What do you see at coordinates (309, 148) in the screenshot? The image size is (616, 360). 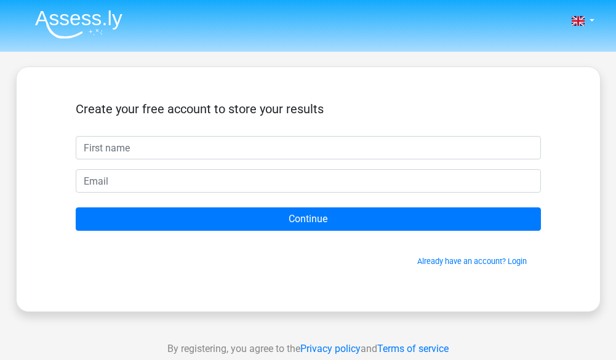 I see `input: First name` at bounding box center [309, 148].